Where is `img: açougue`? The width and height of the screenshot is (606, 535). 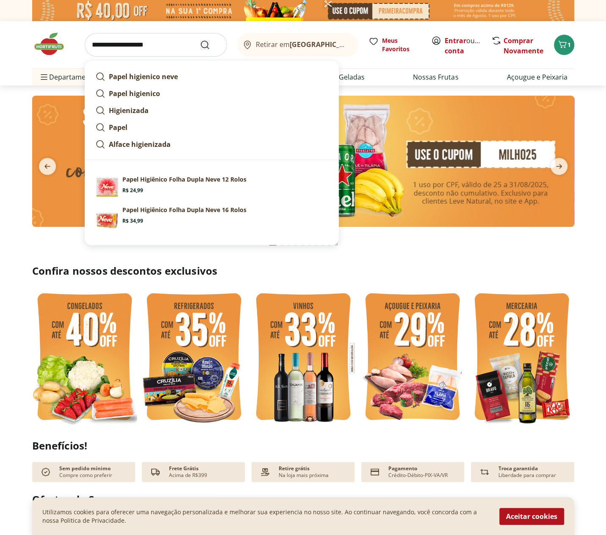
img: açougue is located at coordinates (412, 358).